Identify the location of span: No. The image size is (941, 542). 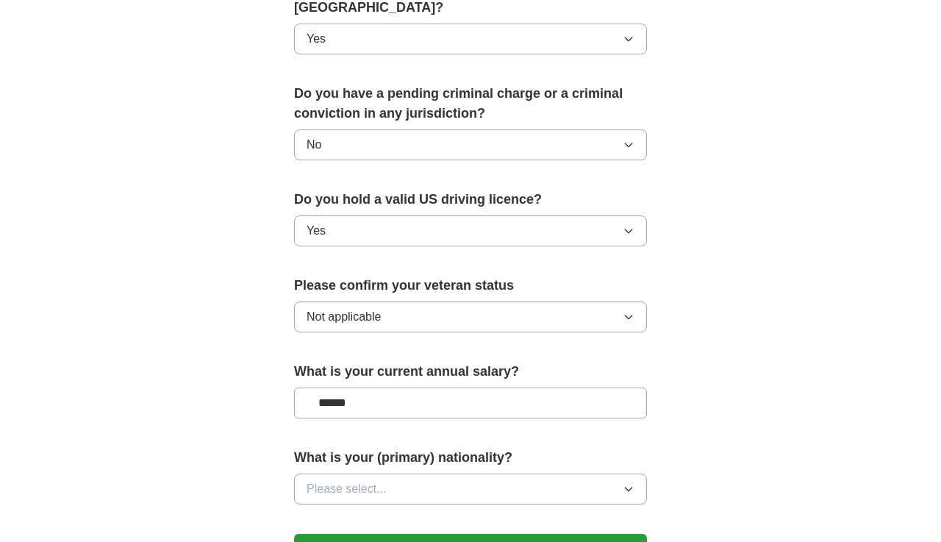
(314, 145).